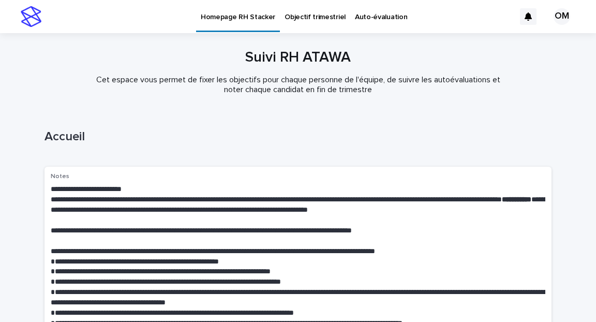 This screenshot has height=322, width=596. Describe the element at coordinates (298, 85) in the screenshot. I see `p: Cet espace vous permet de fixer les objectifs pour chaque personne de l'équipe, de suivre les aut...` at that location.